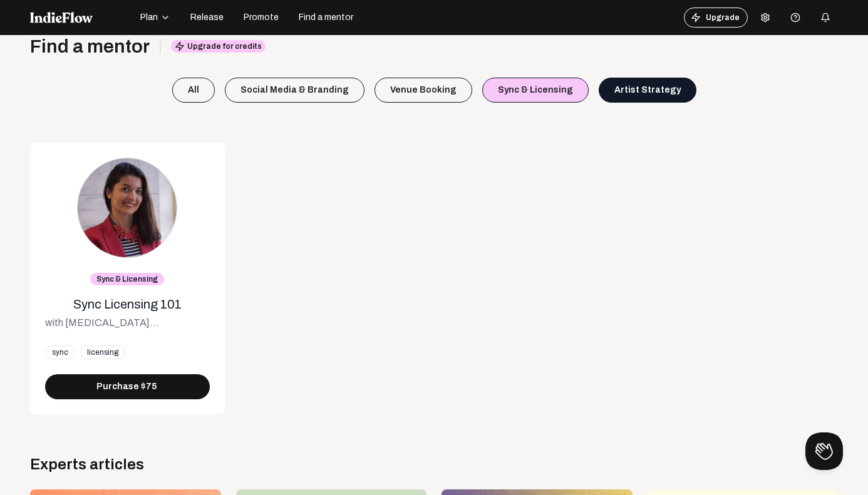 The width and height of the screenshot is (868, 495). What do you see at coordinates (149, 18) in the screenshot?
I see `span: Plan` at bounding box center [149, 18].